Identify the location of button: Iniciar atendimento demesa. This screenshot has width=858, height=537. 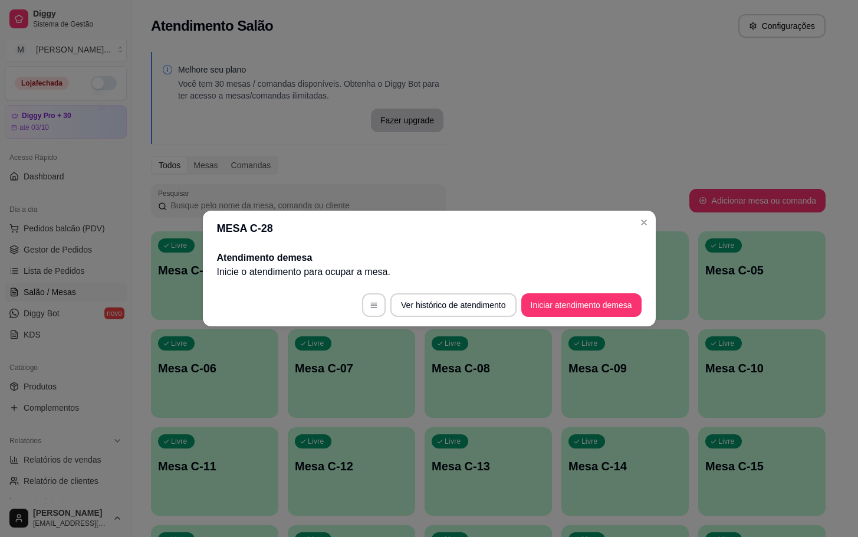
(582, 305).